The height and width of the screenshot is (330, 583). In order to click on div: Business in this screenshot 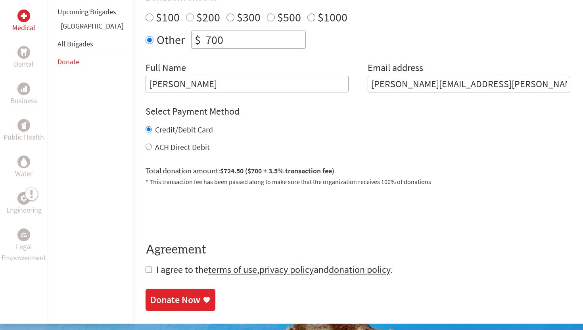, I will do `click(24, 89)`.